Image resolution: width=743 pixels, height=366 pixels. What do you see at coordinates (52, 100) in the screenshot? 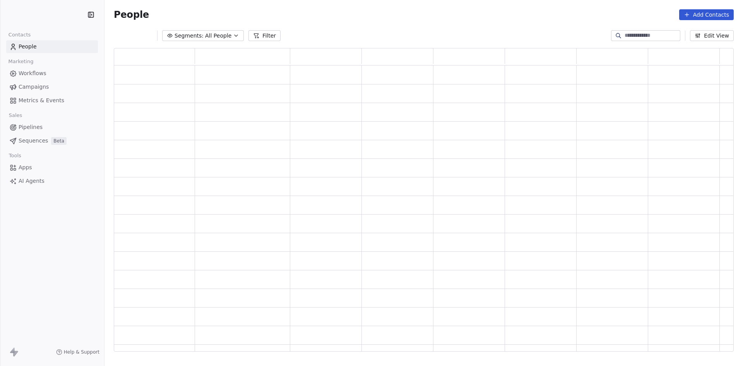
I see `a: Metrics & Events` at bounding box center [52, 100].